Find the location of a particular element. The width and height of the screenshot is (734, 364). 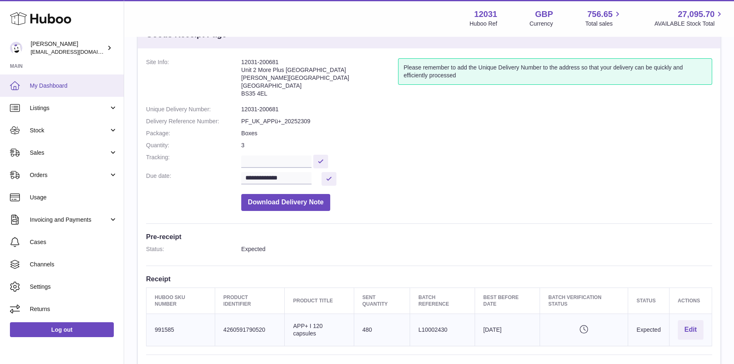

span: Sales is located at coordinates (69, 153).